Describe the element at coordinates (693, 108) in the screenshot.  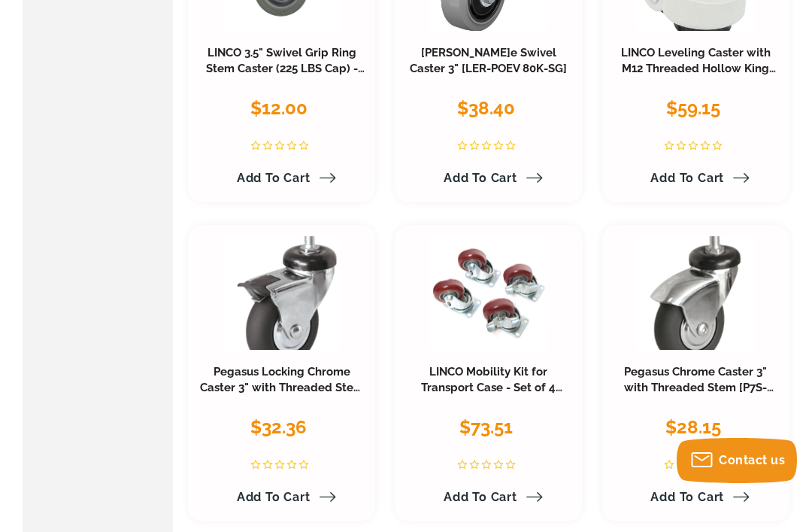
I see `span: $59.15` at that location.